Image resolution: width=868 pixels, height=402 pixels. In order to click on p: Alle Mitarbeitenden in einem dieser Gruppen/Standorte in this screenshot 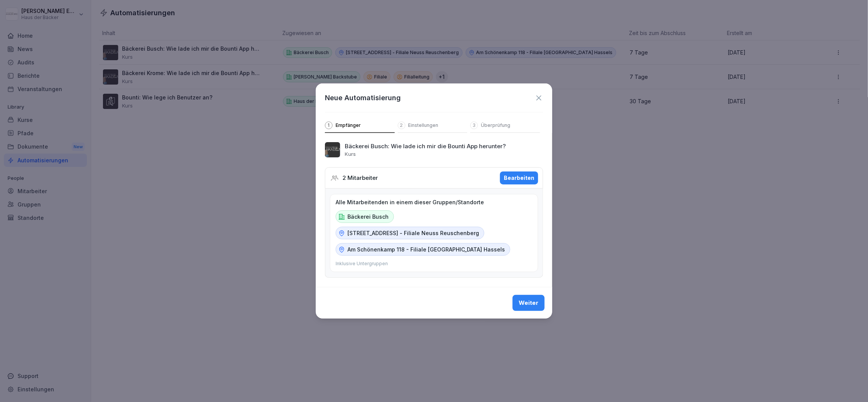, I will do `click(409, 202)`.